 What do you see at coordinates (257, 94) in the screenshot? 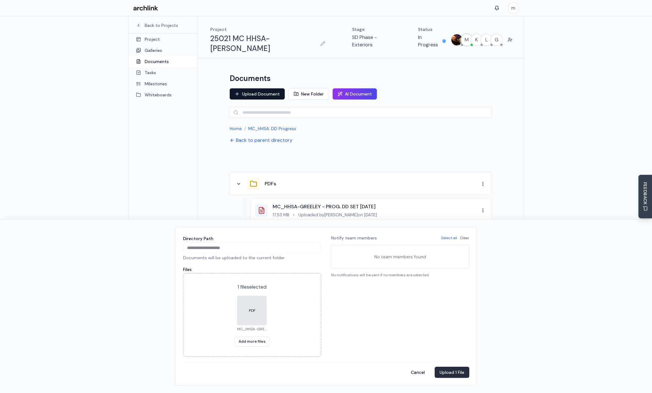
I see `button: Upload Document` at bounding box center [257, 94].